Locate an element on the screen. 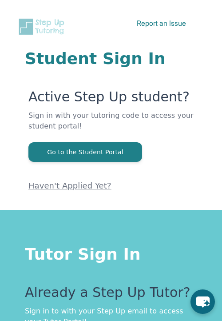 The image size is (222, 321). button: Go to the Student Portal is located at coordinates (85, 152).